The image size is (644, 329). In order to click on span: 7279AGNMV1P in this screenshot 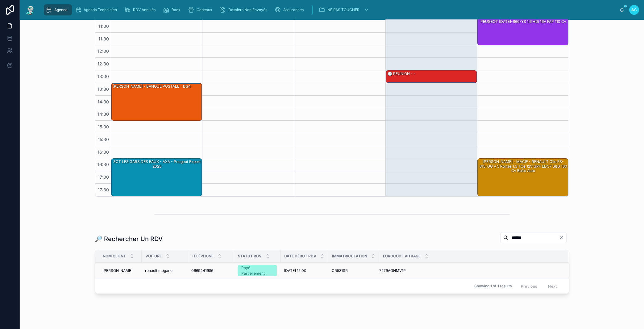, I will do `click(393, 271)`.